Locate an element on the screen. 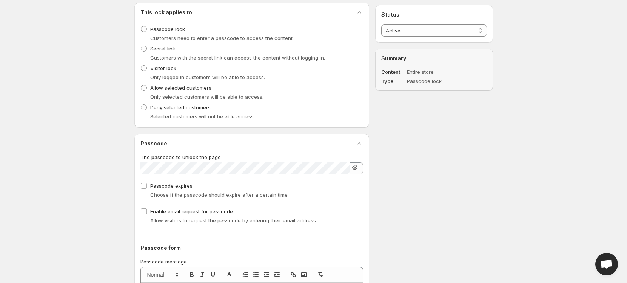 The height and width of the screenshot is (283, 627). span: Customers need to enter a passcode to access the content. is located at coordinates (222, 38).